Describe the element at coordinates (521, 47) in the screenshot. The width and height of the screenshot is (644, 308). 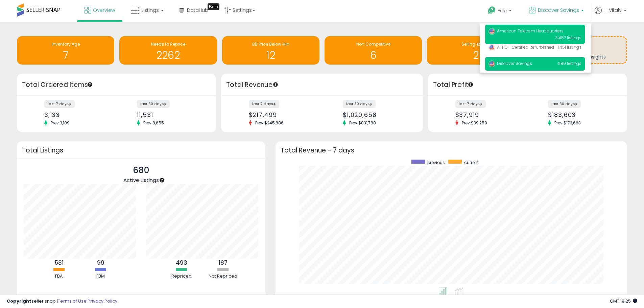
I see `span: ATHQ - Certified Refurbished` at that location.